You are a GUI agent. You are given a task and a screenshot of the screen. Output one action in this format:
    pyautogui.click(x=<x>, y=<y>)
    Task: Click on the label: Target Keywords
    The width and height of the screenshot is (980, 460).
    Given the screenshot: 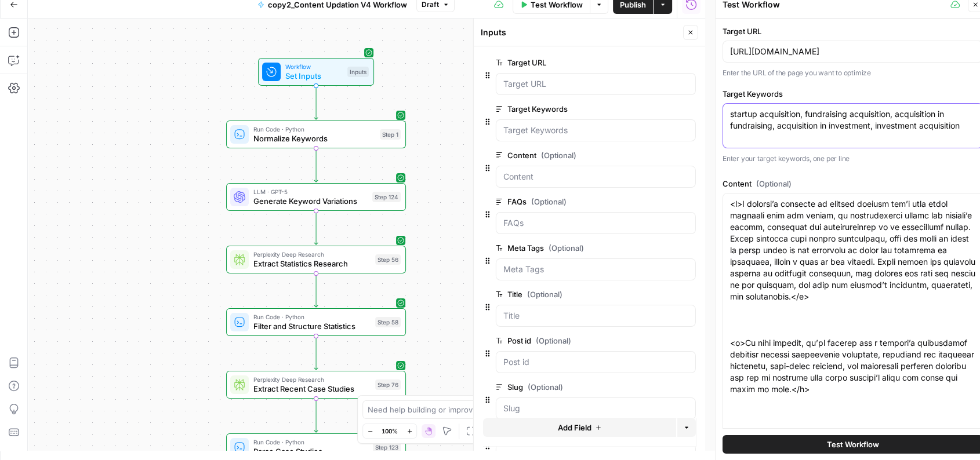 What is the action you would take?
    pyautogui.click(x=563, y=109)
    